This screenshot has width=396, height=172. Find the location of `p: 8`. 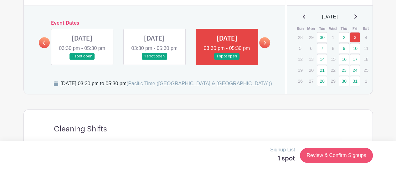

p: 8 is located at coordinates (332, 48).